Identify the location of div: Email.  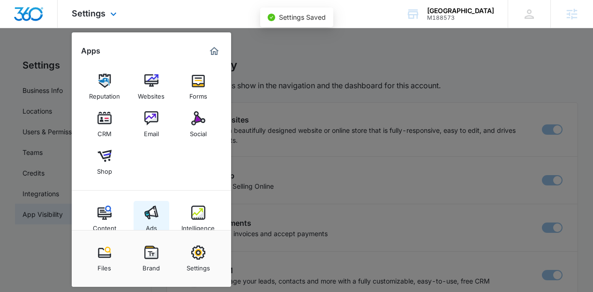
(152, 131).